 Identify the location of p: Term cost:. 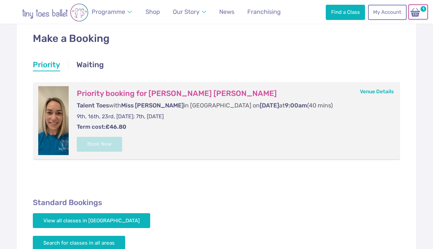
(232, 127).